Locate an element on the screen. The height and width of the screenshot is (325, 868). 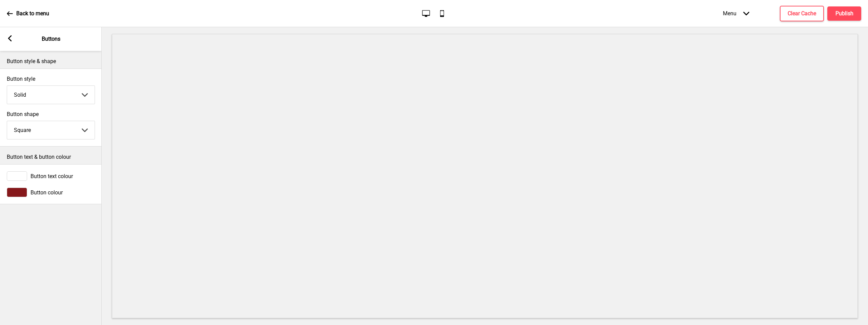
div: Menu is located at coordinates (736, 13).